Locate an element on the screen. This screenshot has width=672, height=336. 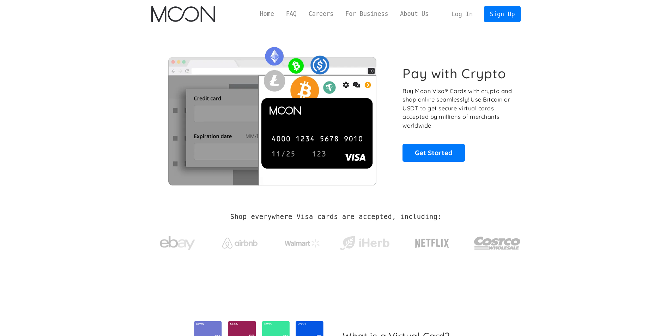
a: ebay is located at coordinates (178, 242).